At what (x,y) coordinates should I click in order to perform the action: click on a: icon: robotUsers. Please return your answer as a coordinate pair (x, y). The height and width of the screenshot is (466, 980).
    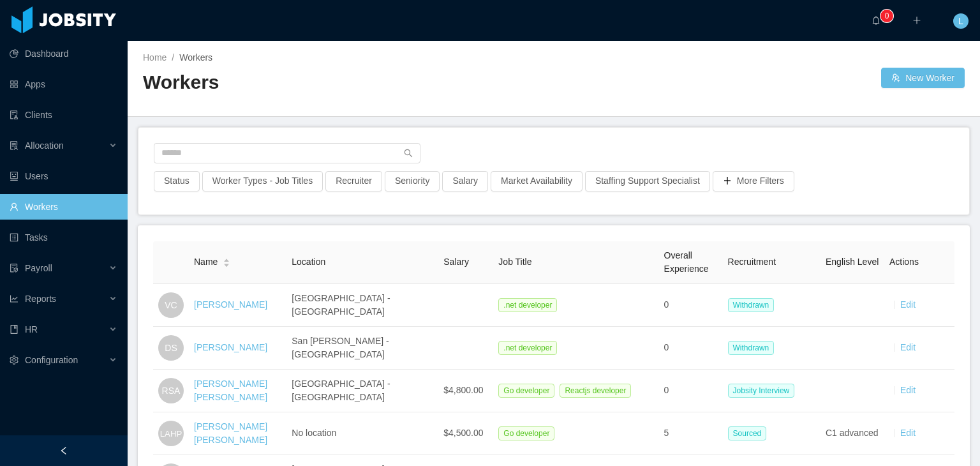
    Looking at the image, I should click on (63, 176).